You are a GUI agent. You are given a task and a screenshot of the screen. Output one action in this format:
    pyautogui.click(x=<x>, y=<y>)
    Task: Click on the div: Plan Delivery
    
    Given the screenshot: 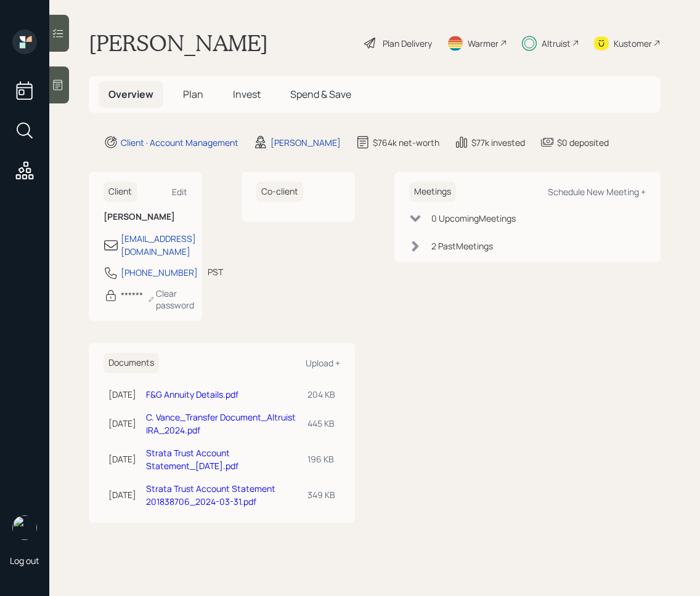 What is the action you would take?
    pyautogui.click(x=407, y=43)
    